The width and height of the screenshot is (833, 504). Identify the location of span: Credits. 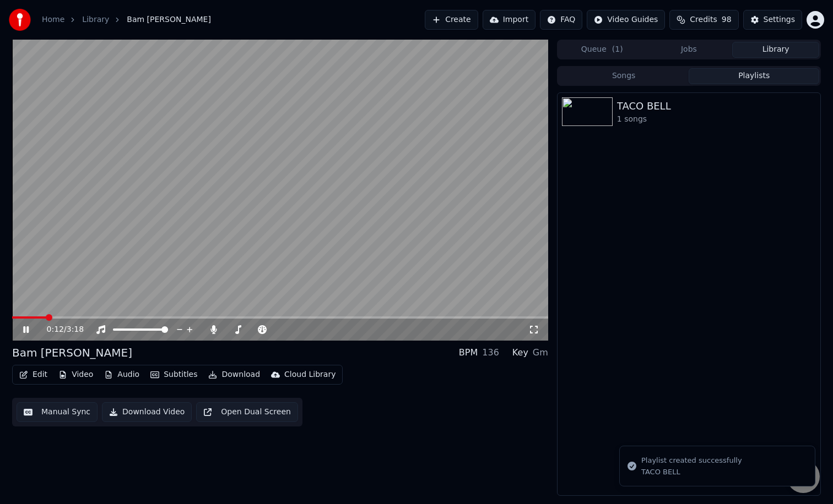
(703, 19).